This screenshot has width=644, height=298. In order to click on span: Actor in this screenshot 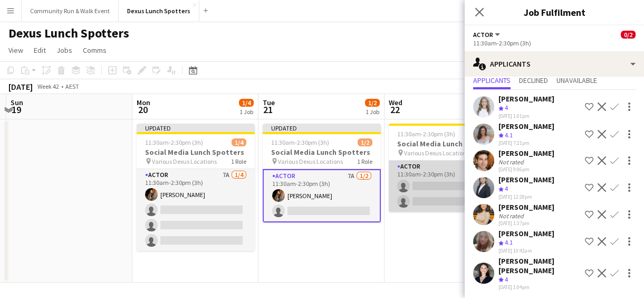, I will do `click(483, 34)`.